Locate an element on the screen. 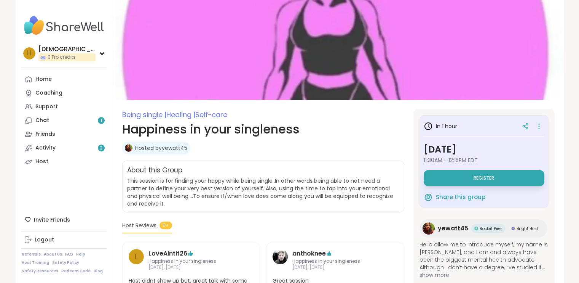 The width and height of the screenshot is (579, 283). span: Rocket Peer is located at coordinates (491, 228).